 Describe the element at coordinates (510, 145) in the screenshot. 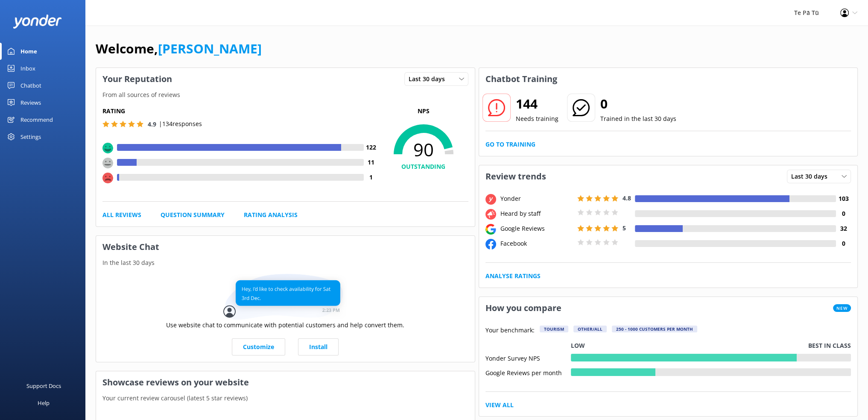

I see `a: Go to Training` at that location.